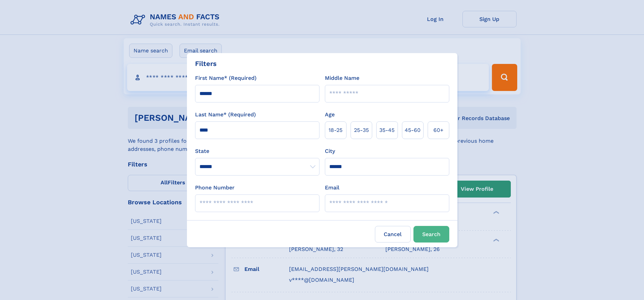 Image resolution: width=644 pixels, height=300 pixels. What do you see at coordinates (330, 114) in the screenshot?
I see `label: Age` at bounding box center [330, 114].